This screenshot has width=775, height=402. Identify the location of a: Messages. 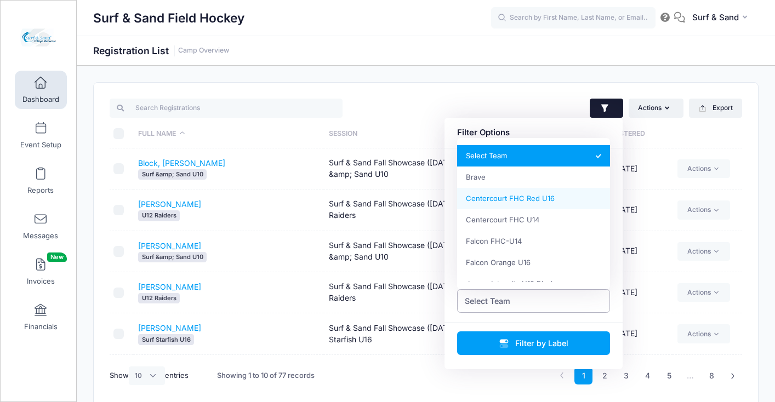
(41, 226).